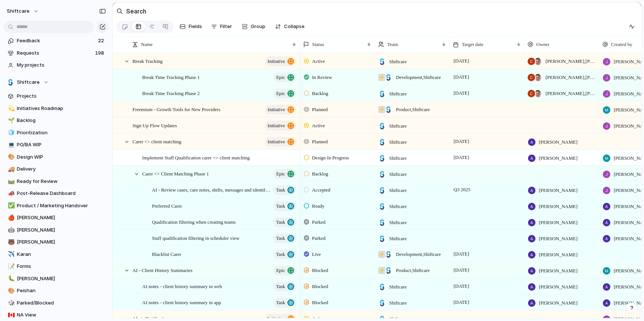 This screenshot has width=644, height=321. What do you see at coordinates (157, 141) in the screenshot?
I see `span: Carer <> client matching` at bounding box center [157, 141].